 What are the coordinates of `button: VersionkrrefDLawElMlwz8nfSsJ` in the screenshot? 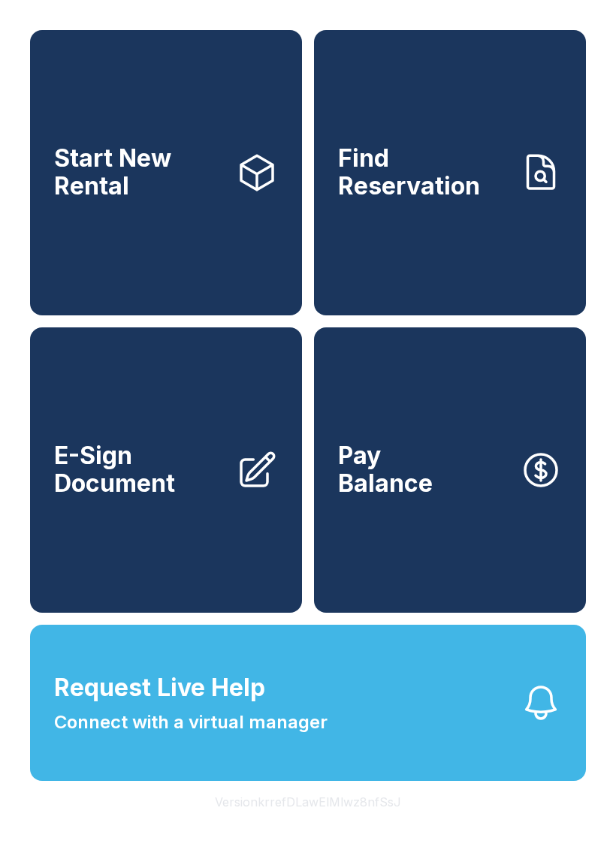 It's located at (308, 802).